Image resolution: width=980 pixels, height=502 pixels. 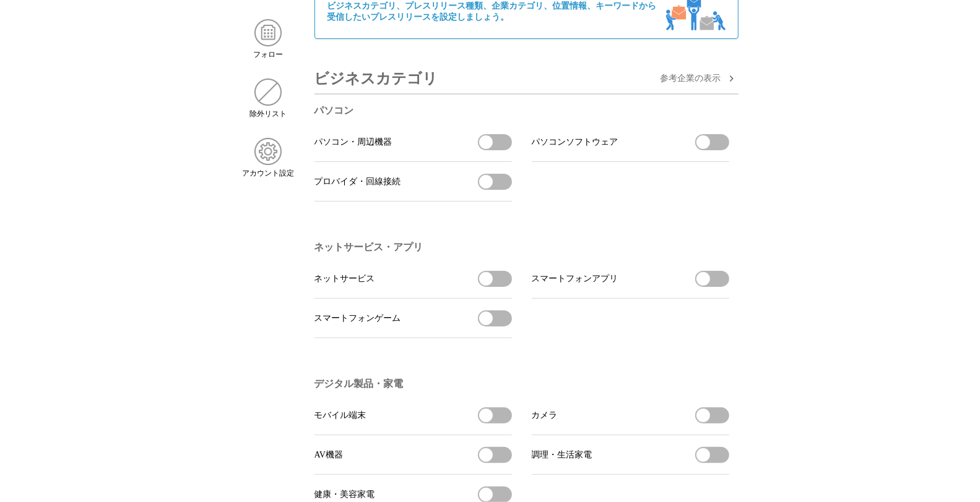 I want to click on img: フォロー, so click(x=268, y=33).